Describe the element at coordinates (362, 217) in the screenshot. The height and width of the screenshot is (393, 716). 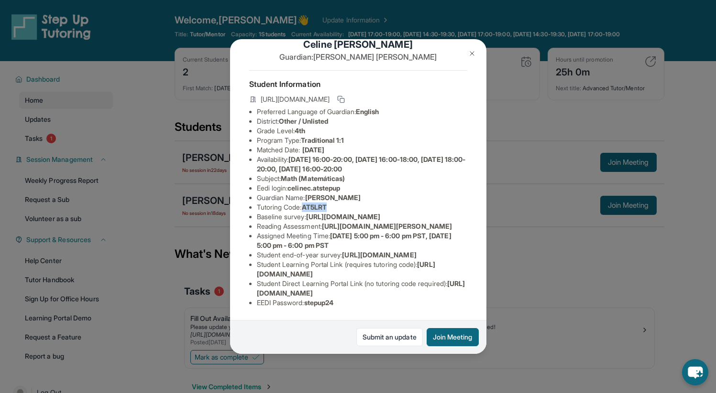
I see `li: Baseline survey :` at that location.